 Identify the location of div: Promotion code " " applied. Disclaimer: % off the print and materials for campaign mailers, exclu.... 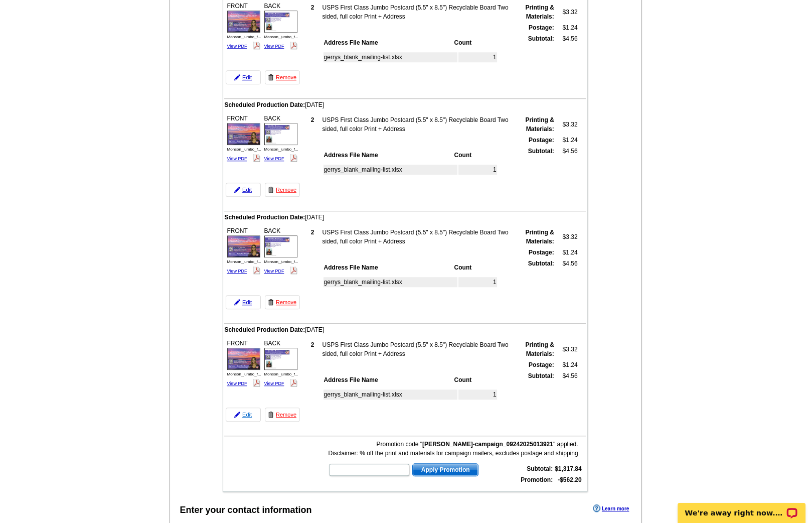
(453, 449).